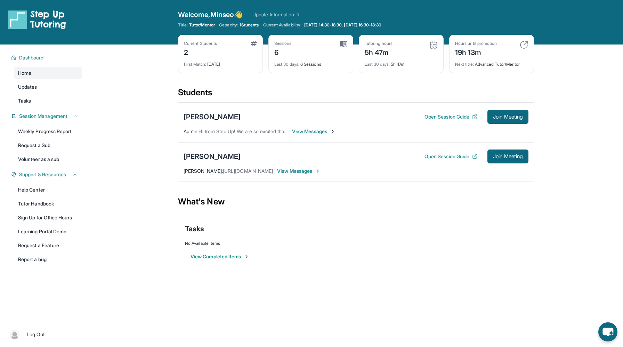 This screenshot has width=623, height=347. Describe the element at coordinates (283, 52) in the screenshot. I see `div: 6` at that location.